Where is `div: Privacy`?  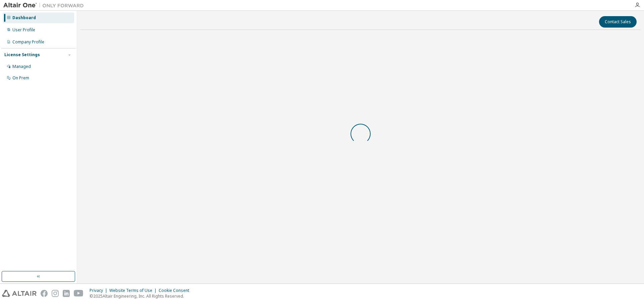
div: Privacy is located at coordinates (99, 290).